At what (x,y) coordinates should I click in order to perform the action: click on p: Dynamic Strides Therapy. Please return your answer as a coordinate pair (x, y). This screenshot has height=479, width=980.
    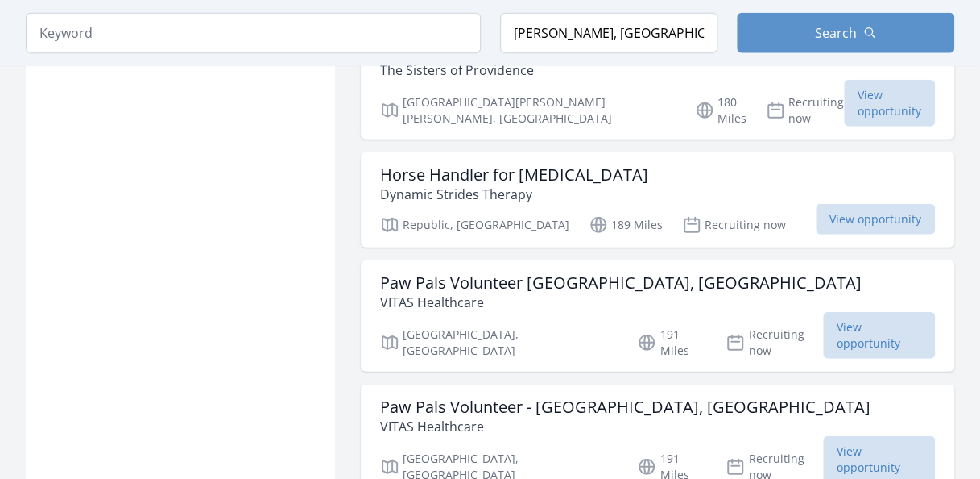
    Looking at the image, I should click on (514, 194).